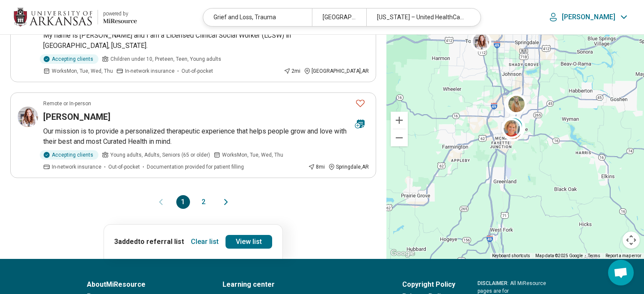 This screenshot has height=294, width=644. I want to click on a: University of Arkansaspowered by, so click(75, 17).